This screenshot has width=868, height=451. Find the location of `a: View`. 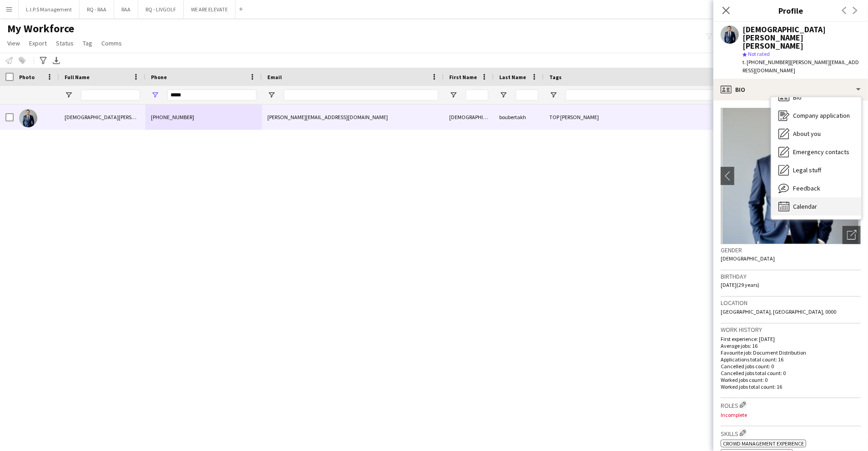

a: View is located at coordinates (14, 43).